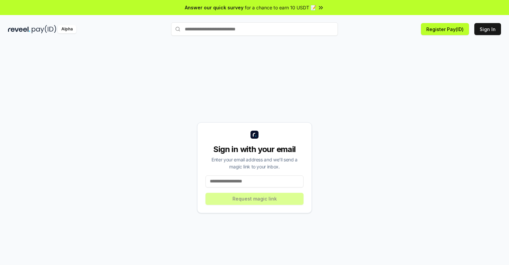  I want to click on div: Alpha, so click(67, 29).